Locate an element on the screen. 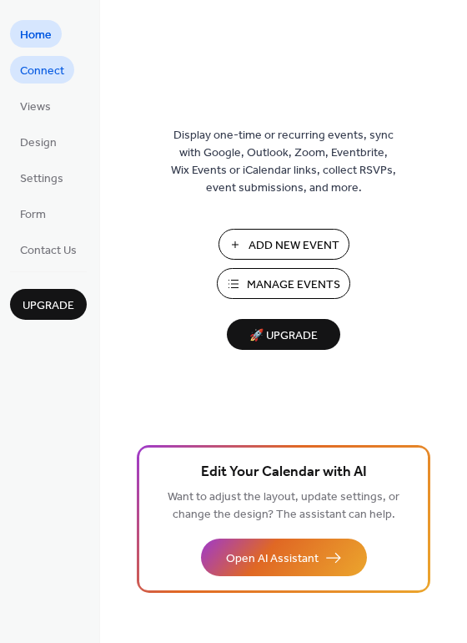 This screenshot has width=467, height=643. a: Form is located at coordinates (33, 213).